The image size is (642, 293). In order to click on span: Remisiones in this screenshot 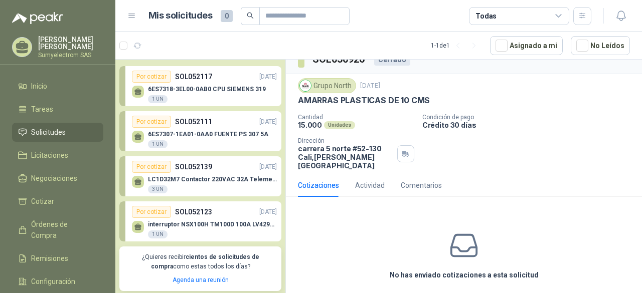, I will do `click(50, 259)`.